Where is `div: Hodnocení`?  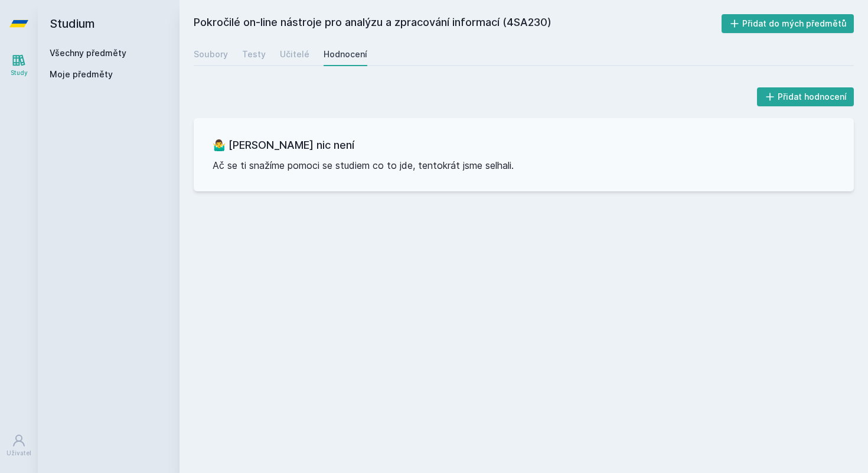 div: Hodnocení is located at coordinates (345, 55).